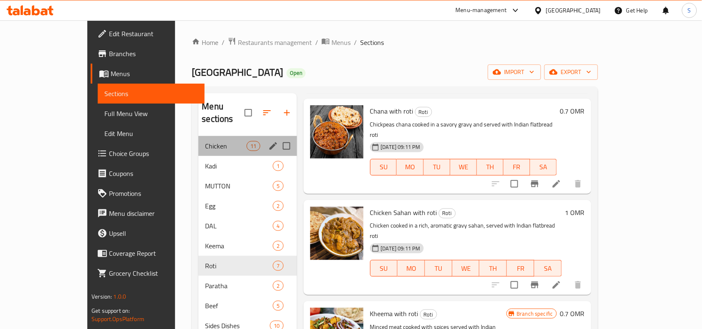 The width and height of the screenshot is (702, 329). What do you see at coordinates (153, 233) in the screenshot?
I see `span: Upsell` at bounding box center [153, 233].